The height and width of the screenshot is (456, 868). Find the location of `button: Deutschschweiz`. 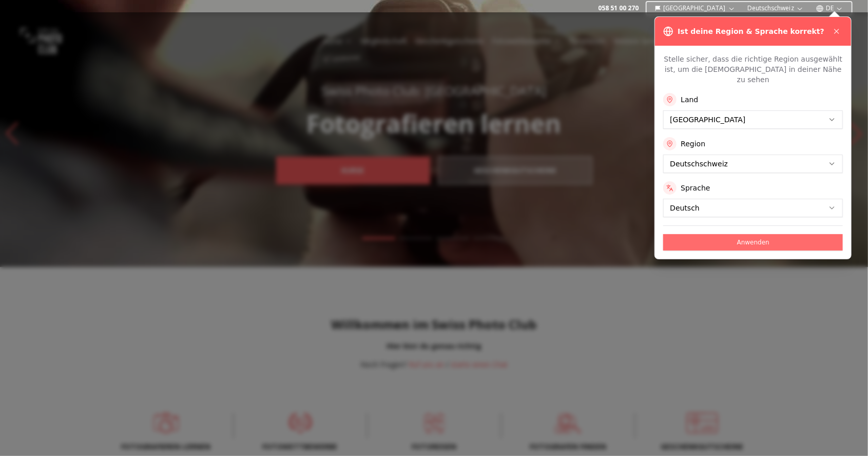

button: Deutschschweiz is located at coordinates (775, 8).